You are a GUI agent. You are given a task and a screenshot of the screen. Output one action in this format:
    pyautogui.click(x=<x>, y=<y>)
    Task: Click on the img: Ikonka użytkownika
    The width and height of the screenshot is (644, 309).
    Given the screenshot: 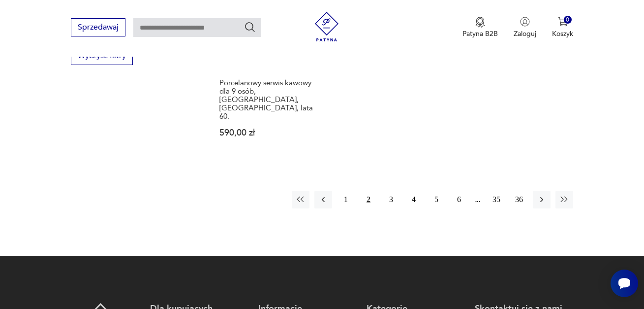 What is the action you would take?
    pyautogui.click(x=525, y=21)
    